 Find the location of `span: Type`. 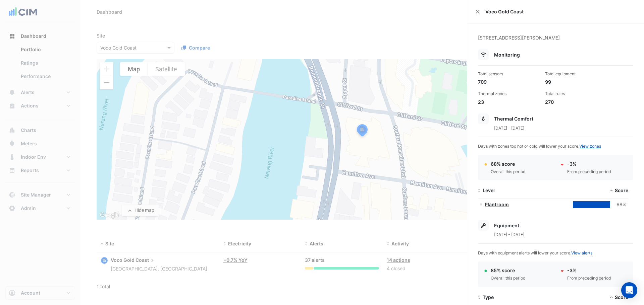

span: Type is located at coordinates (488, 297).